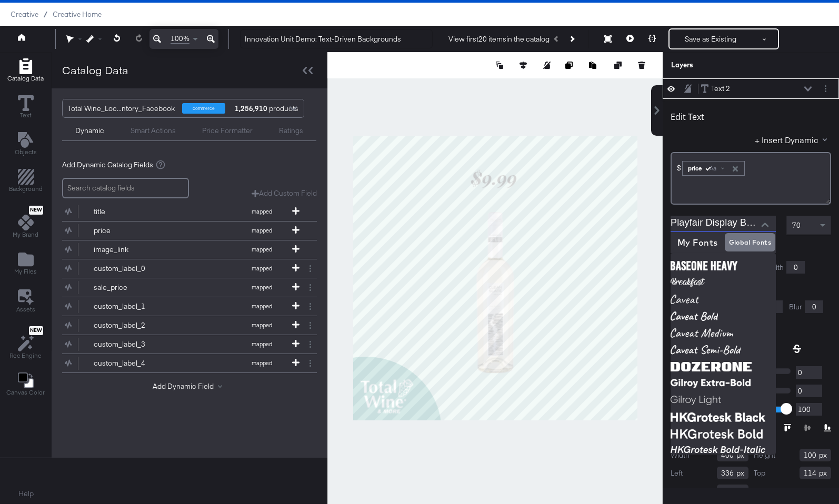 The image size is (839, 504). Describe the element at coordinates (711, 169) in the screenshot. I see `span: Aa` at that location.